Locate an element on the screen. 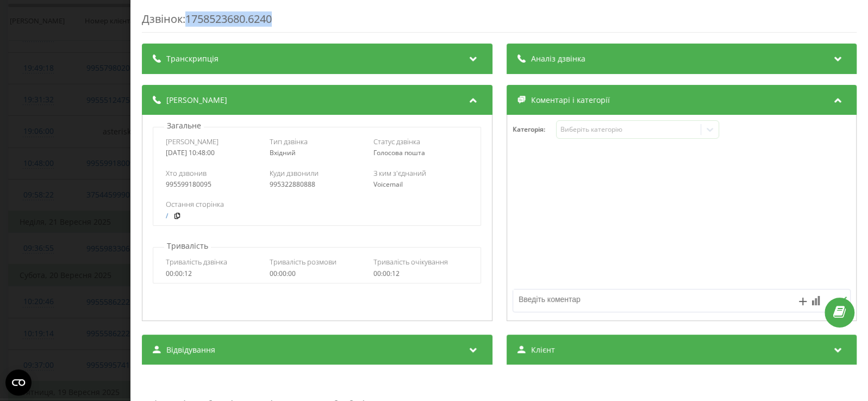 This screenshot has height=401, width=868. span: Статус дзвінка is located at coordinates (397, 142).